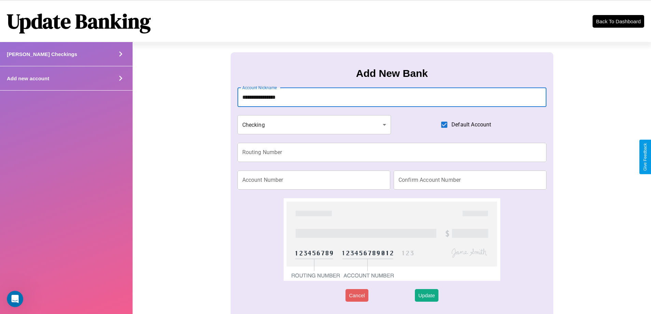 This screenshot has height=314, width=651. What do you see at coordinates (427, 295) in the screenshot?
I see `button: Update` at bounding box center [427, 295].